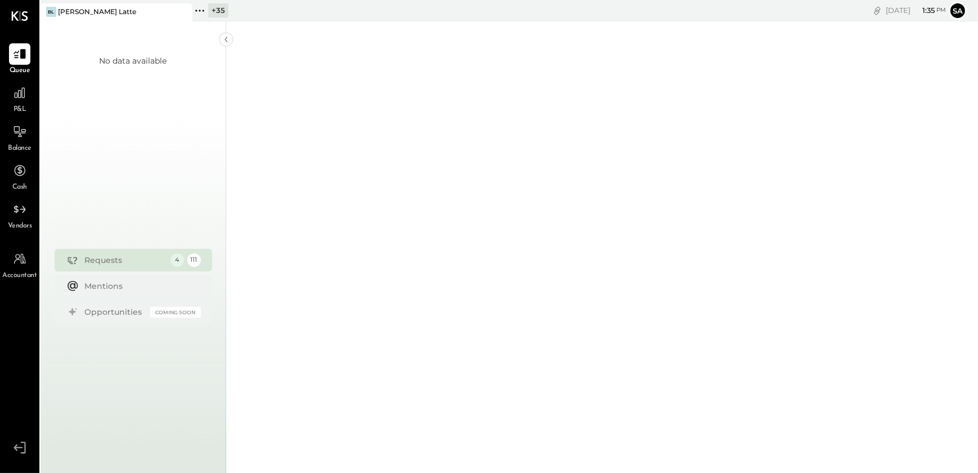 This screenshot has width=978, height=473. What do you see at coordinates (20, 99) in the screenshot?
I see `a: P&L` at bounding box center [20, 99].